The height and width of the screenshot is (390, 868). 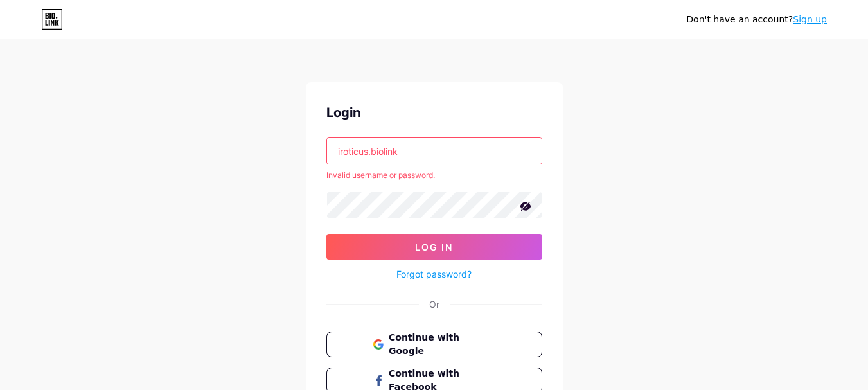 What do you see at coordinates (434, 175) in the screenshot?
I see `div: Invalid username or password.` at bounding box center [434, 175].